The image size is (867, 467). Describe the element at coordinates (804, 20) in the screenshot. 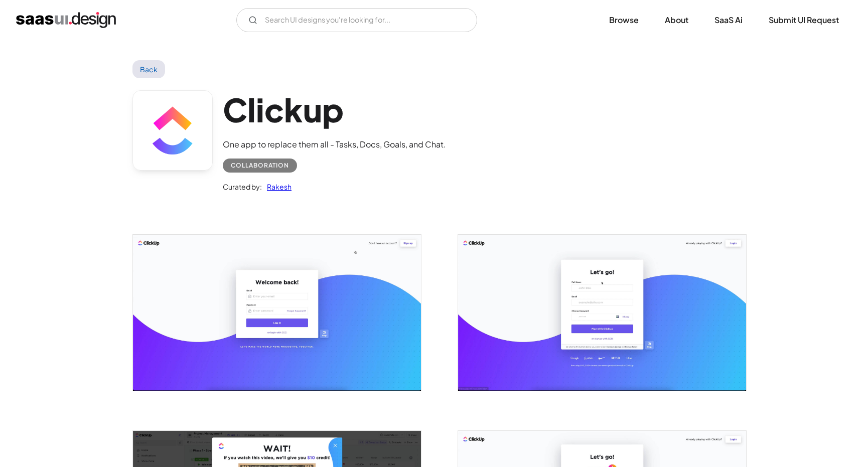

I see `a: Submit UI Request` at that location.